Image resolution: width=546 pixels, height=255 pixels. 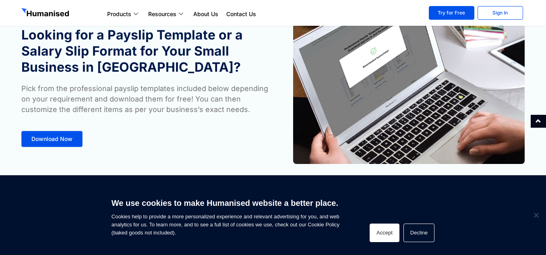 I want to click on a: Download Now, so click(x=52, y=139).